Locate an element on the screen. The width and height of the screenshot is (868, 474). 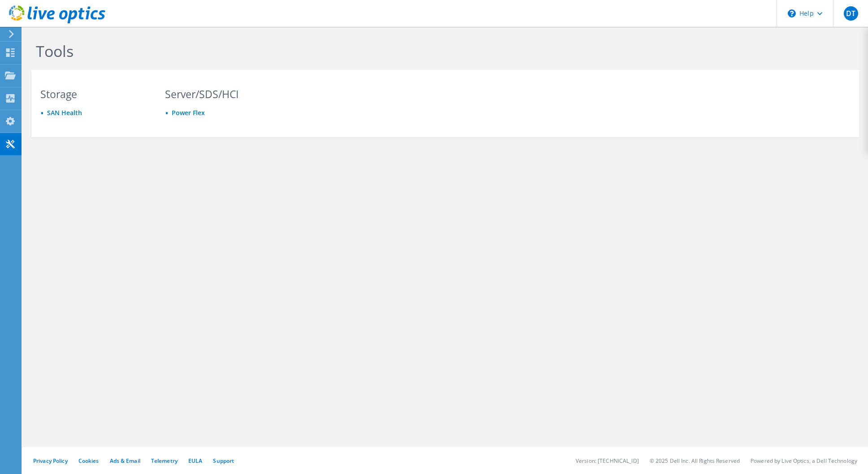
span: DT is located at coordinates (851, 13).